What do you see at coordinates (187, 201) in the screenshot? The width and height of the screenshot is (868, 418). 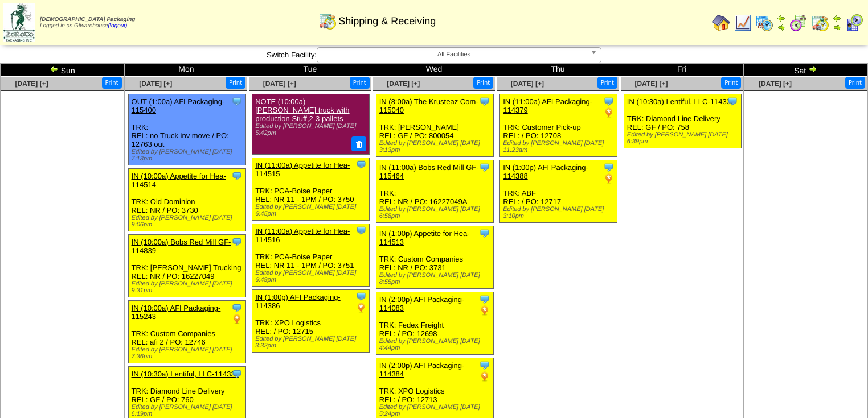 I see `div: TRK: Old Dominion REL: NR / PO: 3730` at bounding box center [187, 201].